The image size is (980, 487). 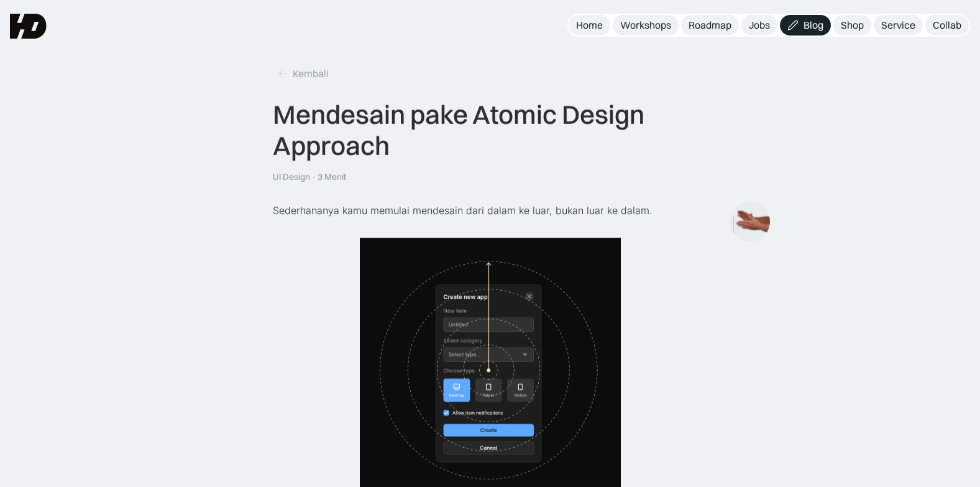 What do you see at coordinates (898, 25) in the screenshot?
I see `div: Service` at bounding box center [898, 25].